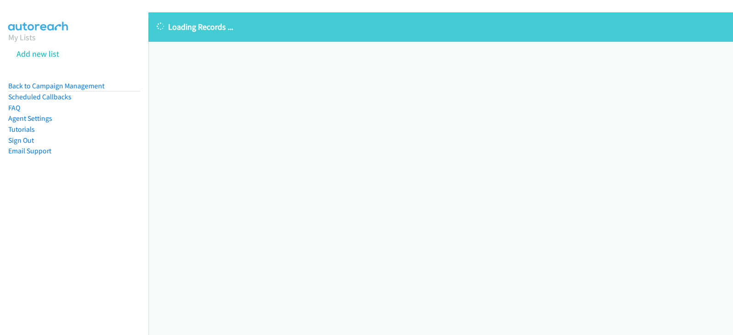  Describe the element at coordinates (14, 108) in the screenshot. I see `a: FAQ` at that location.